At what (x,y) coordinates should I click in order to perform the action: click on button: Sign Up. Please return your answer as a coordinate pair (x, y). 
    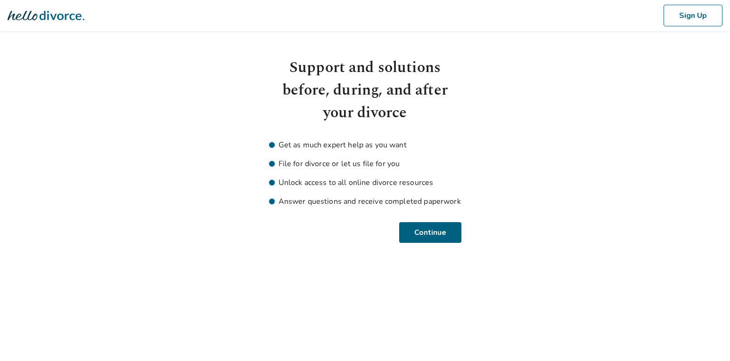
    Looking at the image, I should click on (693, 16).